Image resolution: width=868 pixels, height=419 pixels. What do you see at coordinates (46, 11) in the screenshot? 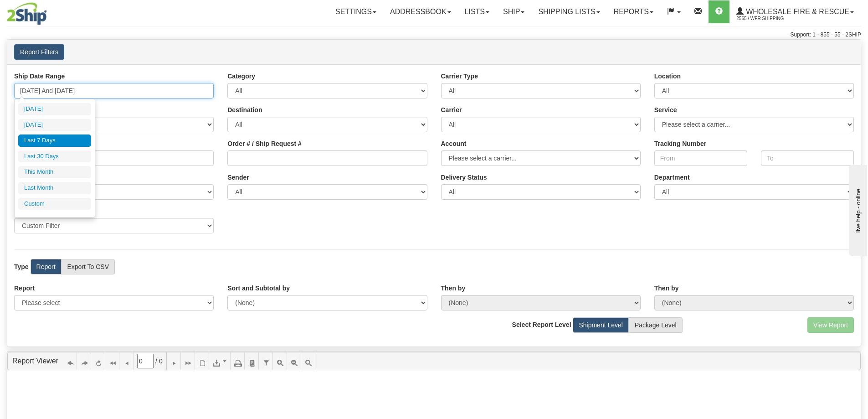
I see `div: live help - online` at bounding box center [46, 11].